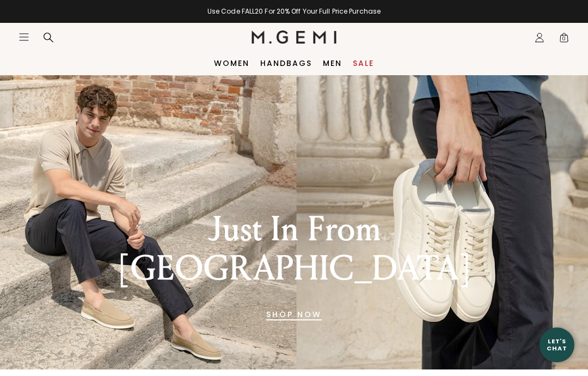  What do you see at coordinates (24, 37) in the screenshot?
I see `button: Open site menu` at bounding box center [24, 37].